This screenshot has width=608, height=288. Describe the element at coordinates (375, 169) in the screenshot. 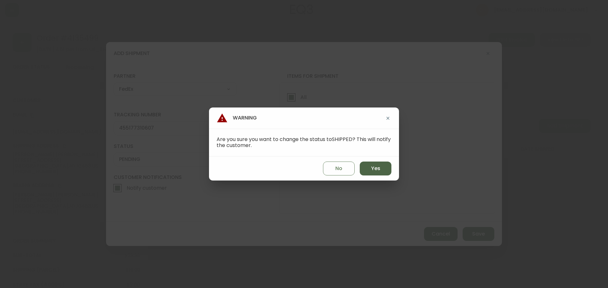

I see `span: Yes` at that location.